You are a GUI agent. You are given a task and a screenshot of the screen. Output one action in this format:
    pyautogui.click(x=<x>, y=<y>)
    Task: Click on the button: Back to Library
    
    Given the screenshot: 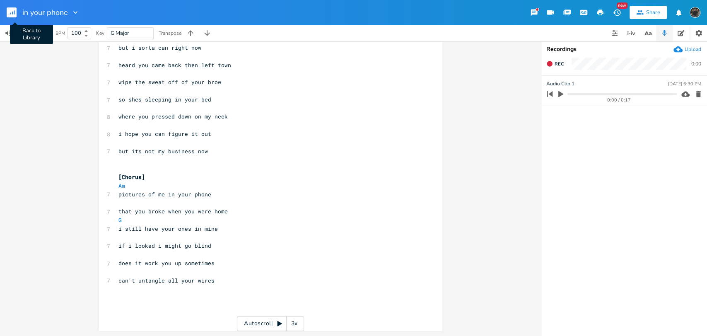 What is the action you would take?
    pyautogui.click(x=15, y=12)
    